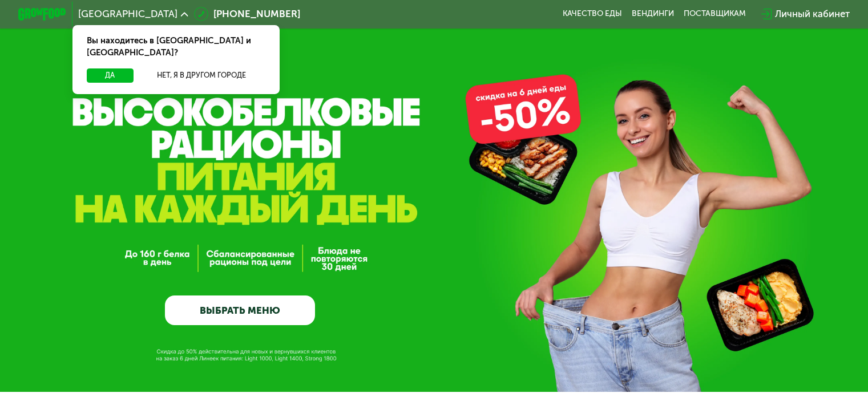 Image resolution: width=868 pixels, height=401 pixels. What do you see at coordinates (109, 75) in the screenshot?
I see `button: Да` at bounding box center [109, 75].